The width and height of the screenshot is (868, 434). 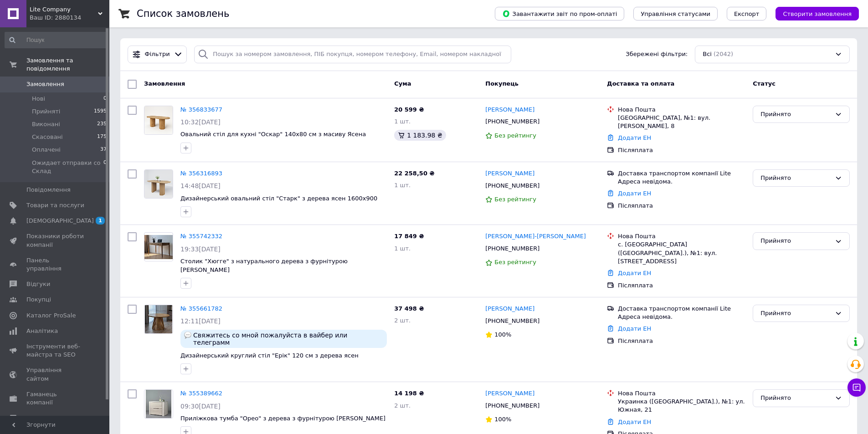 I want to click on button: Експорт, so click(x=747, y=14).